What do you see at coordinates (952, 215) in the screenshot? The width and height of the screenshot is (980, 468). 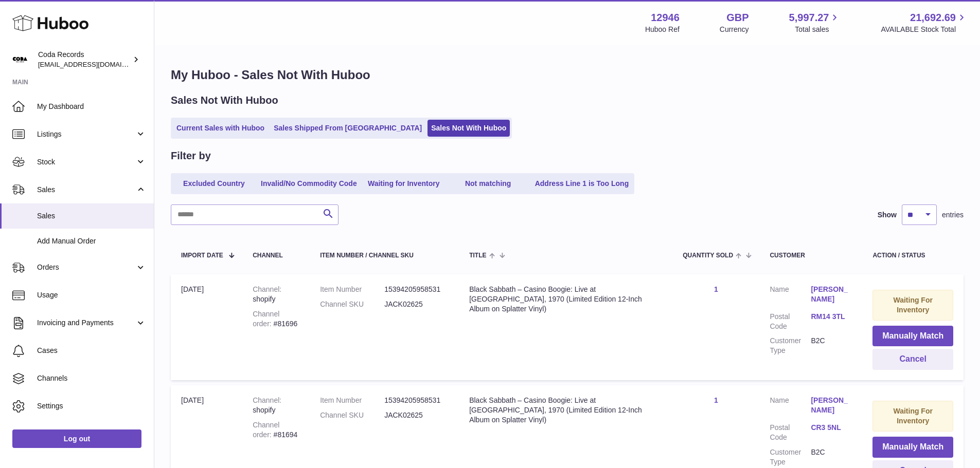 I see `span: entries` at bounding box center [952, 215].